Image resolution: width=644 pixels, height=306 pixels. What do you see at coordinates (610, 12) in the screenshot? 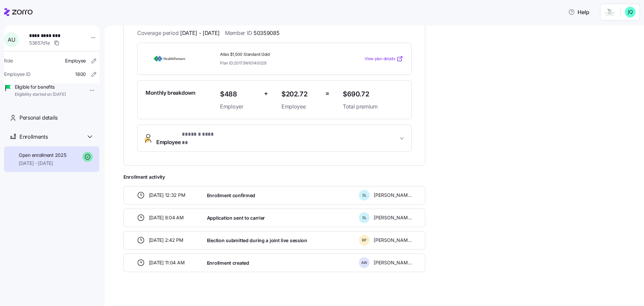
I see `img: Employer logo` at bounding box center [610, 12].